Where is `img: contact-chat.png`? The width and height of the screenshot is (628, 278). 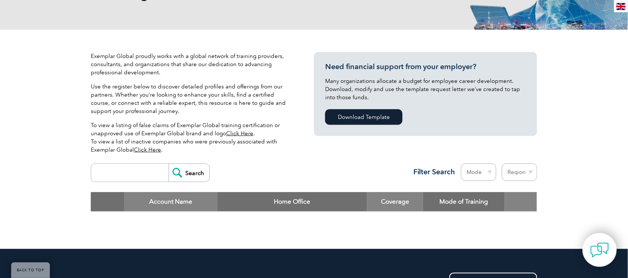
img: contact-chat.png is located at coordinates (599, 250).